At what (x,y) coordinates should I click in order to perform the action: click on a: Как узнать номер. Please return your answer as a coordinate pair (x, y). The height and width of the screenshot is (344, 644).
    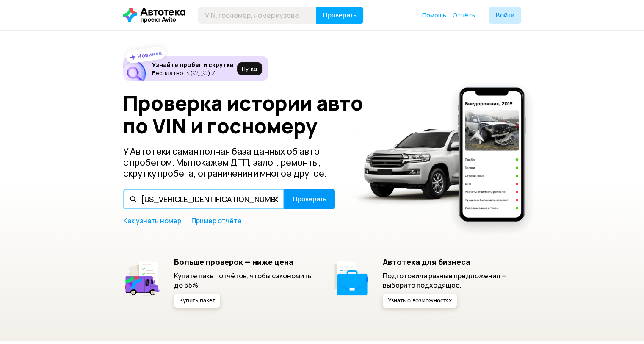
    Looking at the image, I should click on (152, 221).